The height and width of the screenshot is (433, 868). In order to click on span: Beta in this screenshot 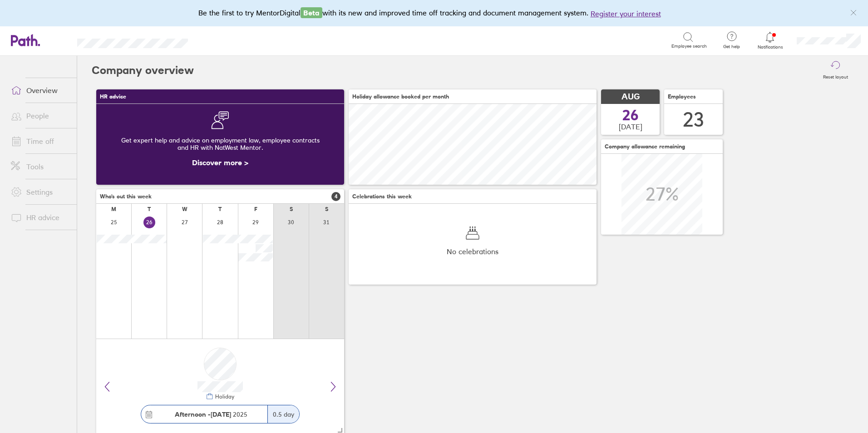, I will do `click(311, 13)`.